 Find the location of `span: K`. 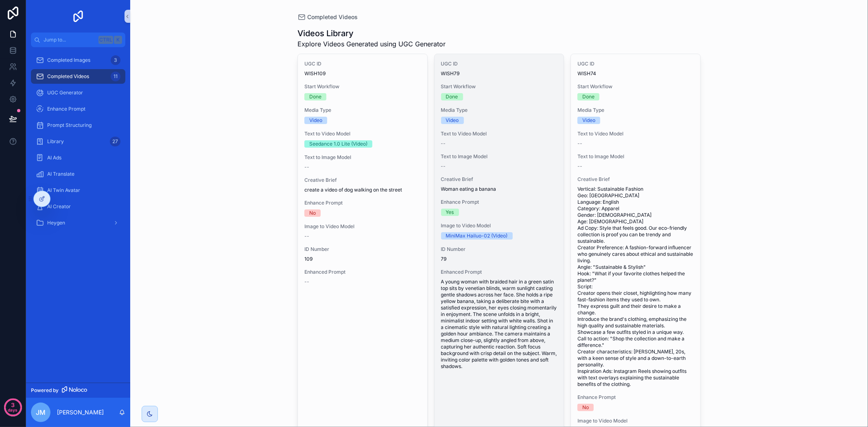

span: K is located at coordinates (118, 40).